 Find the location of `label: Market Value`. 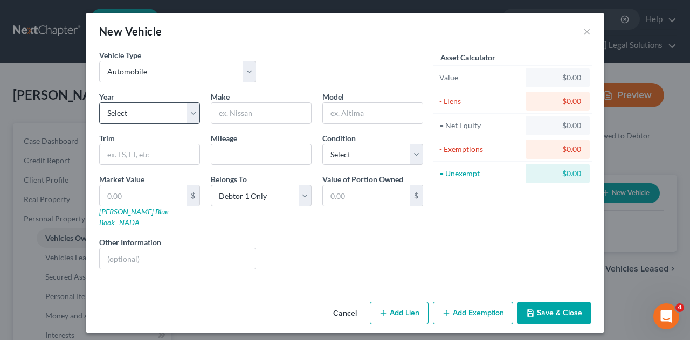

label: Market Value is located at coordinates (122, 179).